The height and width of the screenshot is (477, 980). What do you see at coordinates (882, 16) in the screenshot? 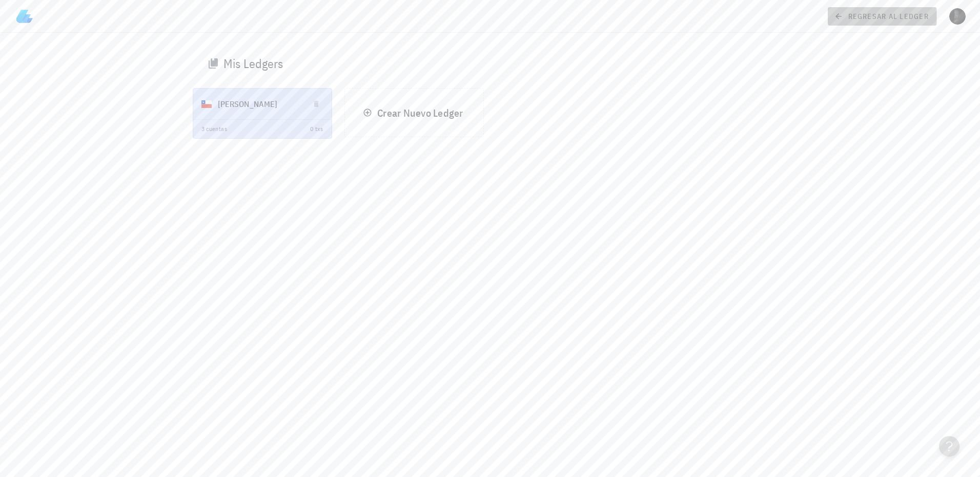
I see `a: regresar al ledger` at bounding box center [882, 16].